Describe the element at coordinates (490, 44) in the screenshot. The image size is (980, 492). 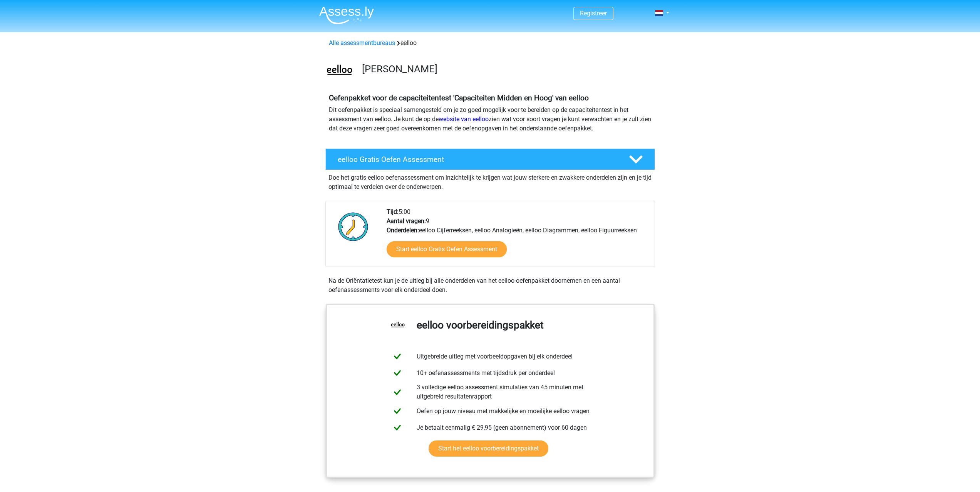
I see `div: eelloo` at that location.